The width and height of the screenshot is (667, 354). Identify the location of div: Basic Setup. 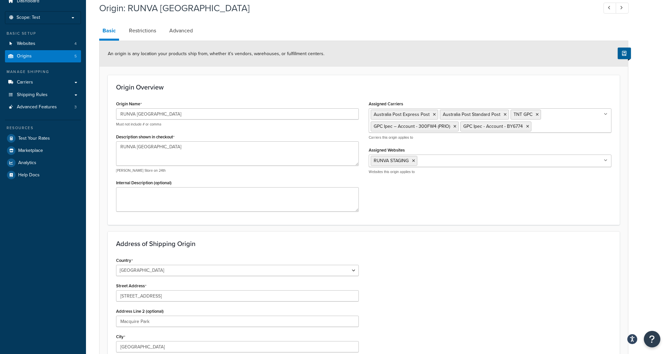
(43, 33).